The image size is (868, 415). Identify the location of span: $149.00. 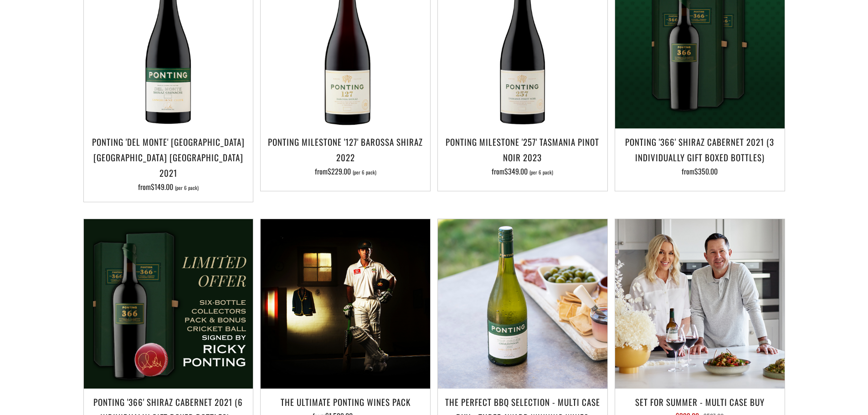
(162, 186).